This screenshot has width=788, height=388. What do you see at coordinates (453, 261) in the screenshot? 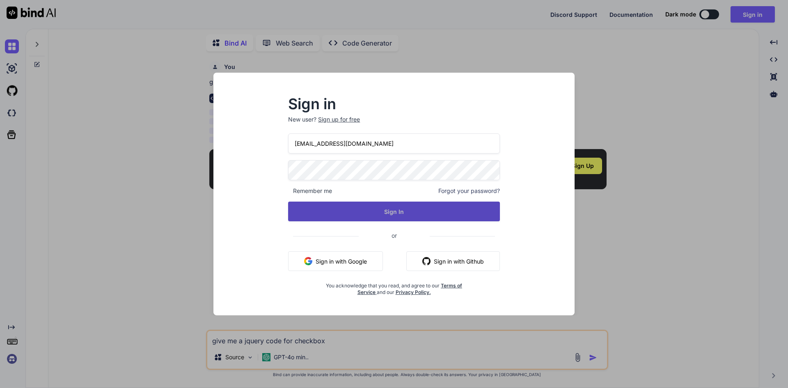
I see `button: Sign in with Github` at bounding box center [453, 261].